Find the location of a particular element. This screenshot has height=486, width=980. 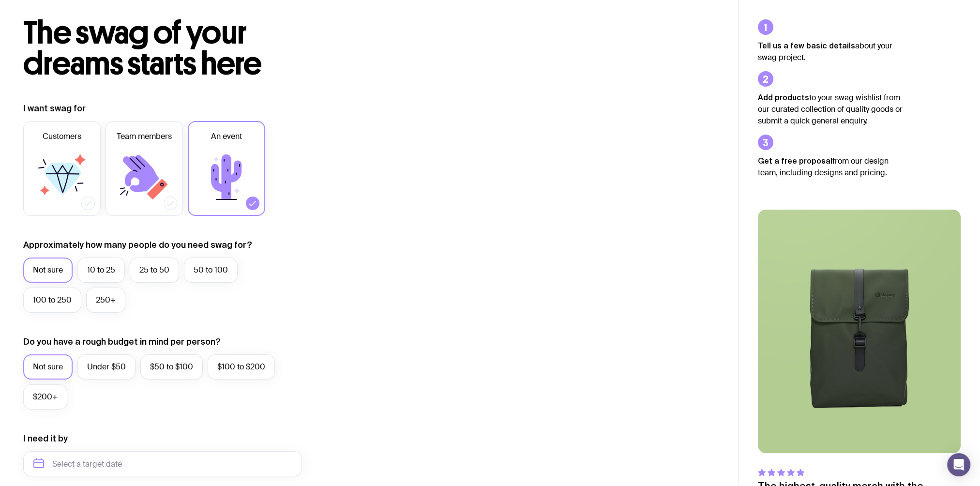

label: I want swag for is located at coordinates (54, 109).